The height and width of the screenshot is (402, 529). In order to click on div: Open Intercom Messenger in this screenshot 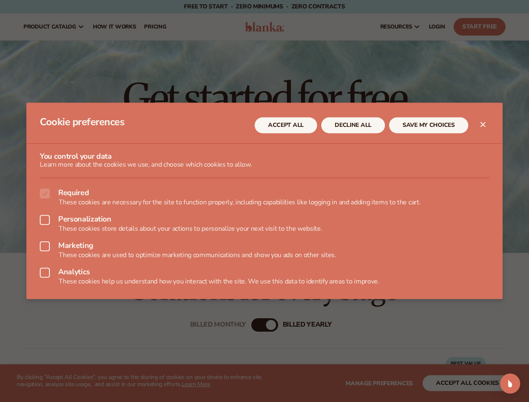, I will do `click(510, 384)`.